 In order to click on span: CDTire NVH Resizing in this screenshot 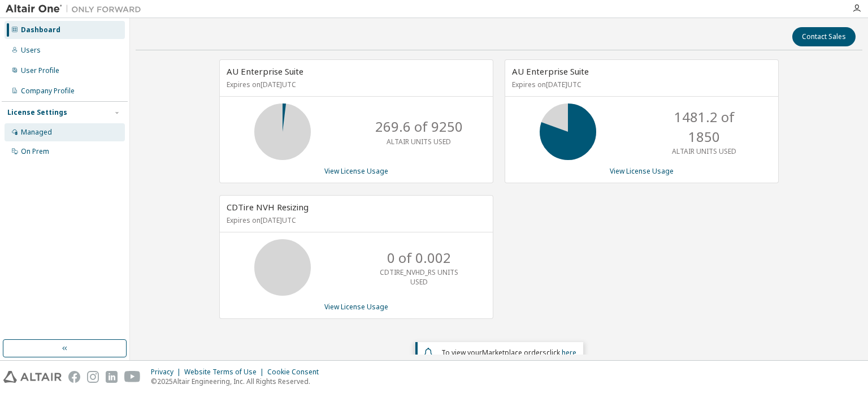, I will do `click(267, 207)`.